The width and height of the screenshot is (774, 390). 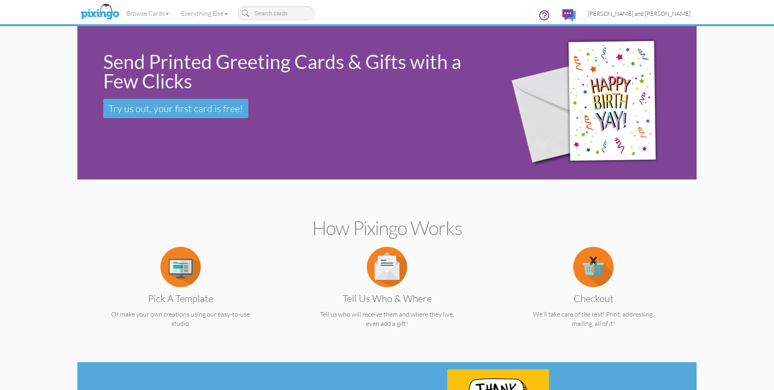 What do you see at coordinates (387, 319) in the screenshot?
I see `p: Tell us who will receive them and where they live, even add a gift!` at bounding box center [387, 319].